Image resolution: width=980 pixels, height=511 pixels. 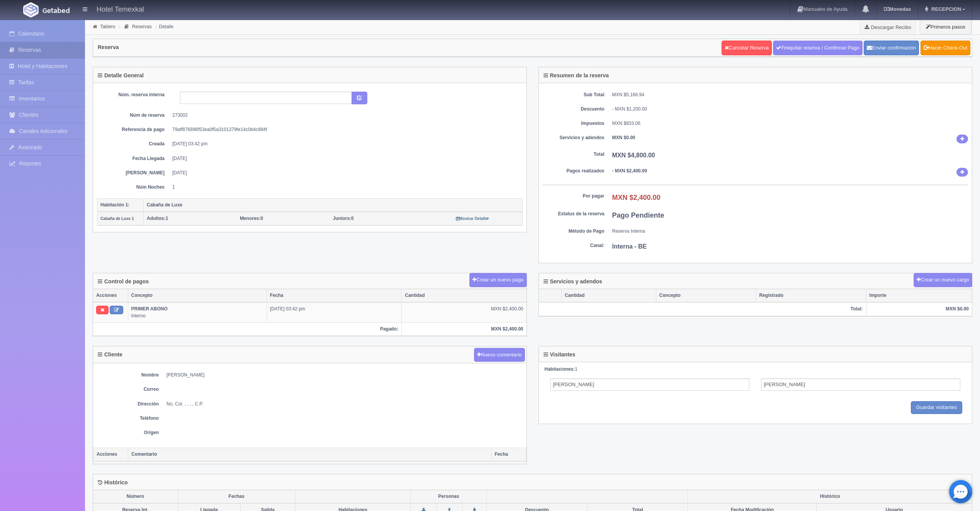 What do you see at coordinates (898, 9) in the screenshot?
I see `b: Monedas` at bounding box center [898, 9].